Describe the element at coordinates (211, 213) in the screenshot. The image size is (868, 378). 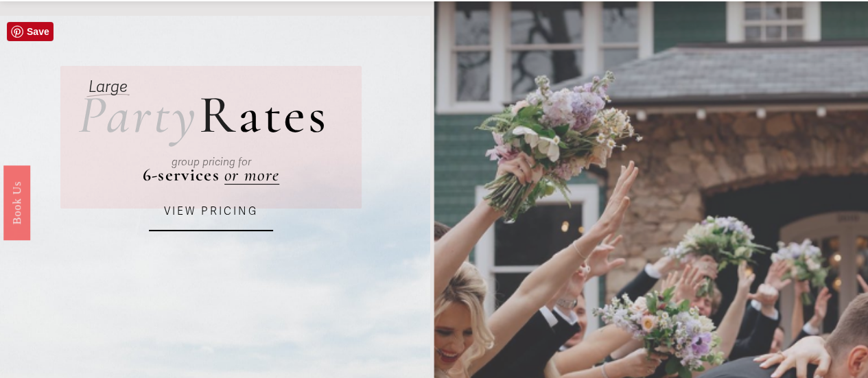
I see `a: VIEW PRICING` at that location.